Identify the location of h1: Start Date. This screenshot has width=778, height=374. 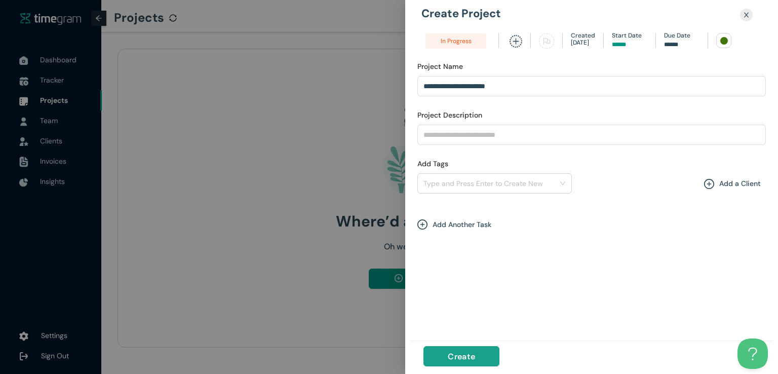
(630, 35).